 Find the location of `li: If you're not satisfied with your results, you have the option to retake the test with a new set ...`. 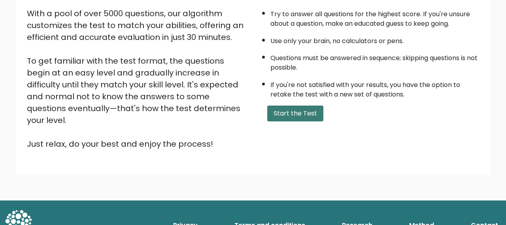

li: If you're not satisfied with your results, you have the option to retake the test with a new set ... is located at coordinates (375, 88).